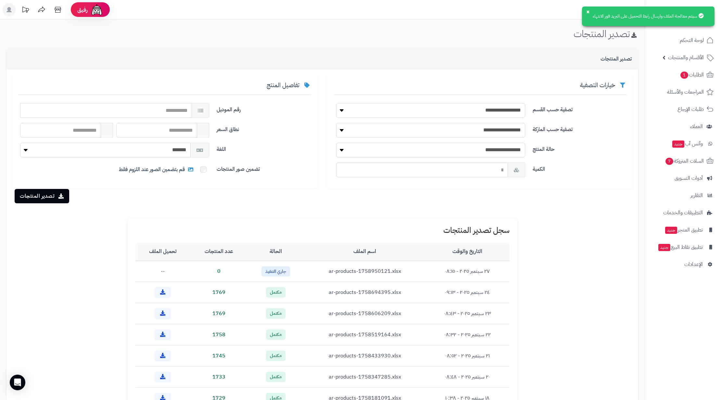 The height and width of the screenshot is (400, 721). I want to click on td: ٢٠ سبتمبر ٢٠٢٥ - ٠٨:٤٨, so click(468, 377).